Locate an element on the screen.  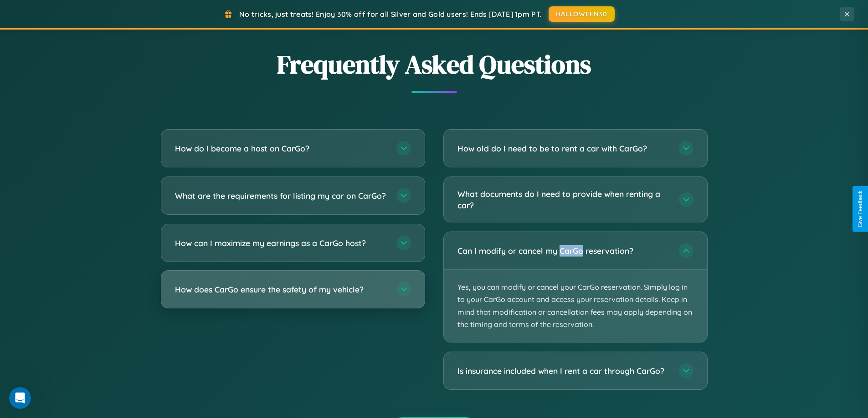
p: Yes, you can modify or cancel your CarGo reservation. Simply log in to your CarGo account and acc... is located at coordinates (575, 306).